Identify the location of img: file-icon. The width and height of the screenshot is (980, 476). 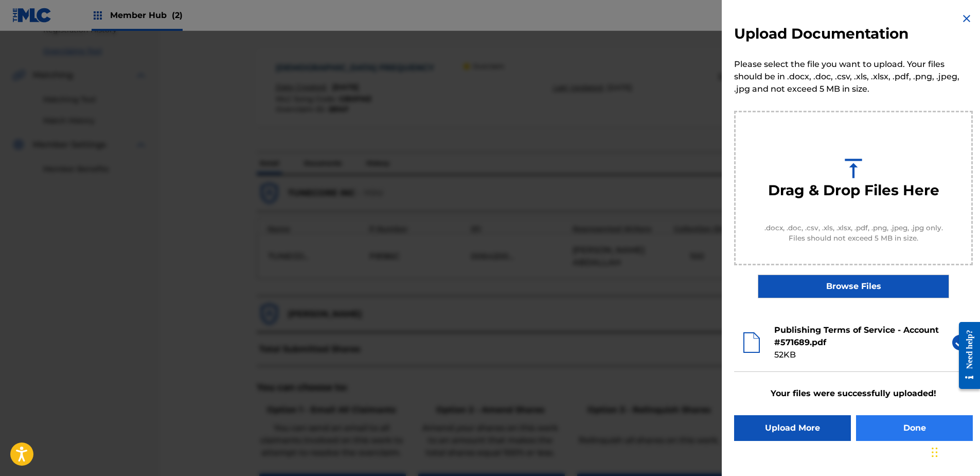
(751, 342).